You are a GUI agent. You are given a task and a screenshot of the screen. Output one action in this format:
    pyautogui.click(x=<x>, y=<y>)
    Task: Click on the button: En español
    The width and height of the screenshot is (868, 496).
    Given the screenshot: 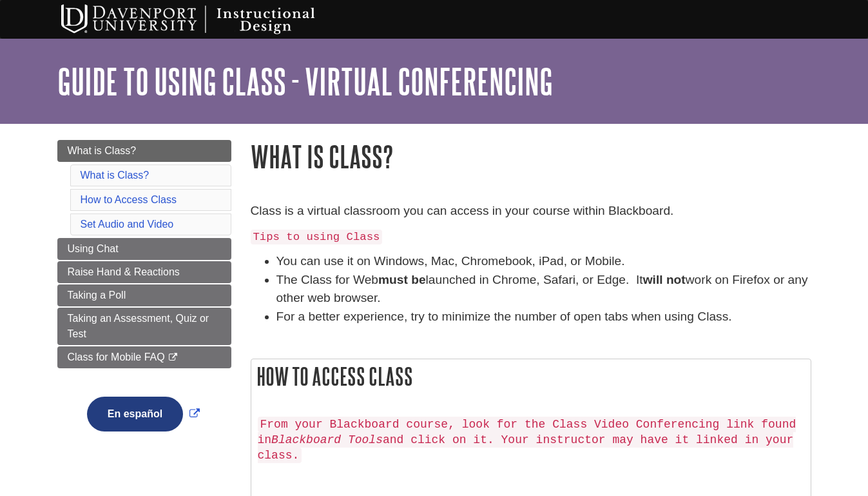 What is the action you would take?
    pyautogui.click(x=135, y=414)
    